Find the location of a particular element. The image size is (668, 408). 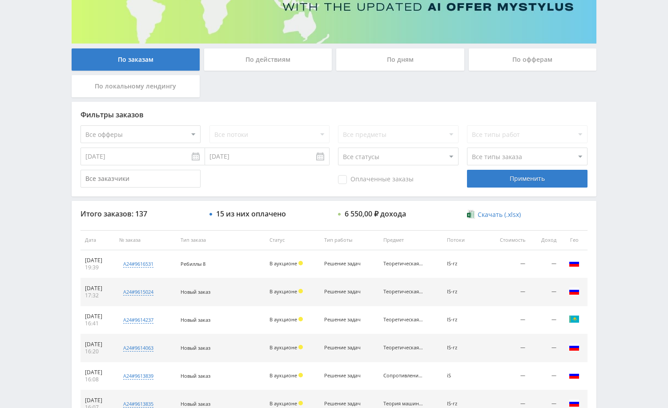

span: Оплаченные заказы is located at coordinates (376, 180).